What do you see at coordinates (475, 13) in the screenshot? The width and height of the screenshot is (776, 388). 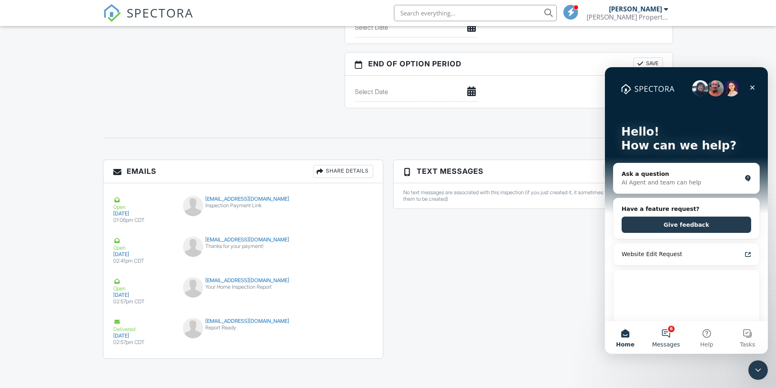 I see `input: Search everything...` at bounding box center [475, 13].